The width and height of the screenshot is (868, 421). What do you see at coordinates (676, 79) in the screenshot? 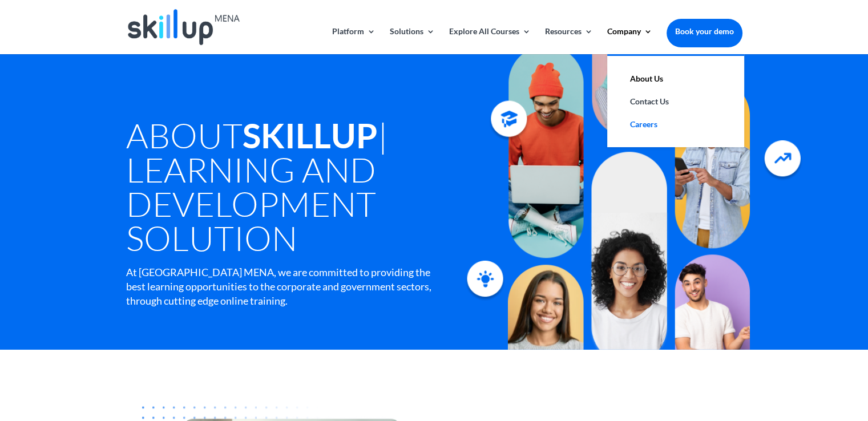
I see `a: About Us` at bounding box center [676, 79].